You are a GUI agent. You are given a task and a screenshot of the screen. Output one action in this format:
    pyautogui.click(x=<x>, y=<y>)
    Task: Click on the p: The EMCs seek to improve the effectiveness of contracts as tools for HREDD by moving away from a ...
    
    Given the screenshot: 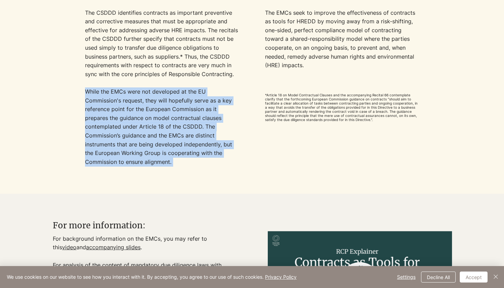 What is the action you would take?
    pyautogui.click(x=342, y=39)
    